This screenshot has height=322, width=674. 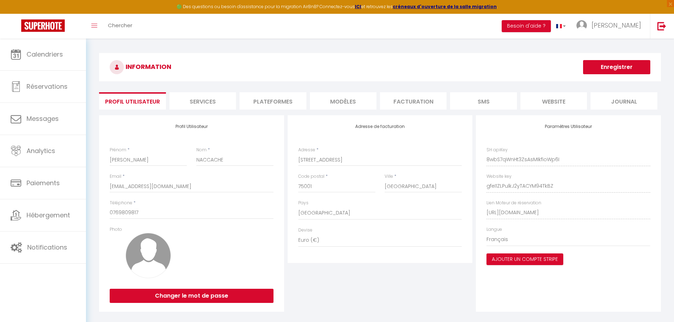 I want to click on h4: Adresse de facturation, so click(x=380, y=127).